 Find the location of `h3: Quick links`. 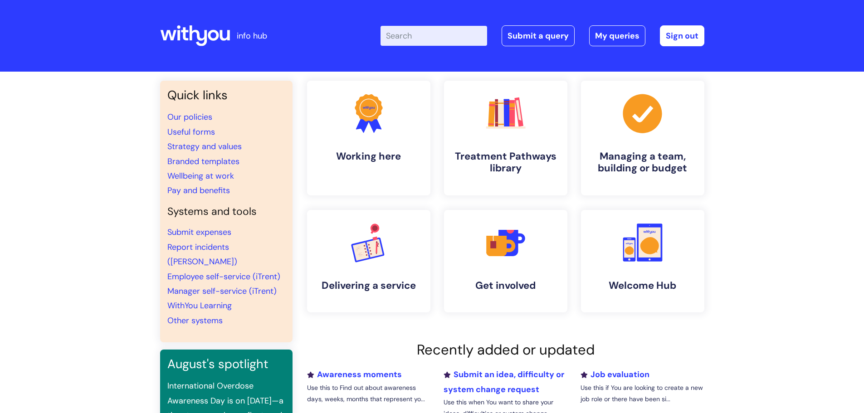

h3: Quick links is located at coordinates (226, 95).